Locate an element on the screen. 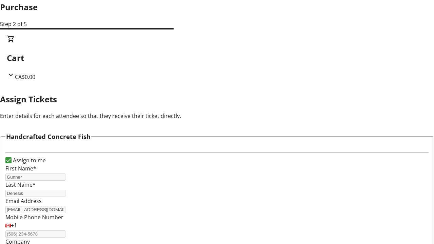  label: Assign to me is located at coordinates (28, 160).